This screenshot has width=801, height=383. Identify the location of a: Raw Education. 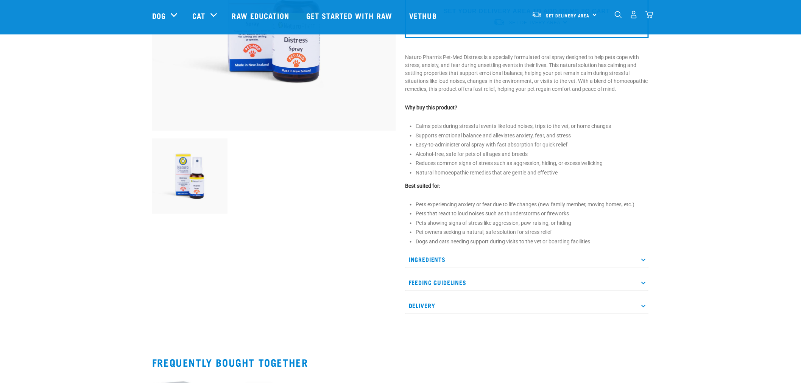
(262, 16).